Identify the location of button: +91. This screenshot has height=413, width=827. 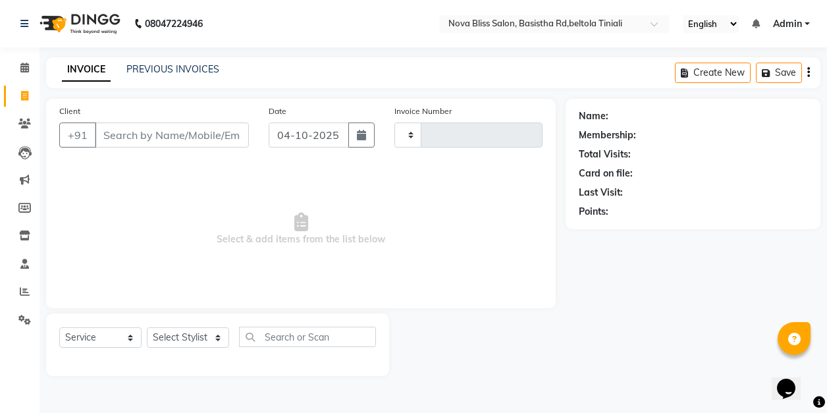
(78, 135).